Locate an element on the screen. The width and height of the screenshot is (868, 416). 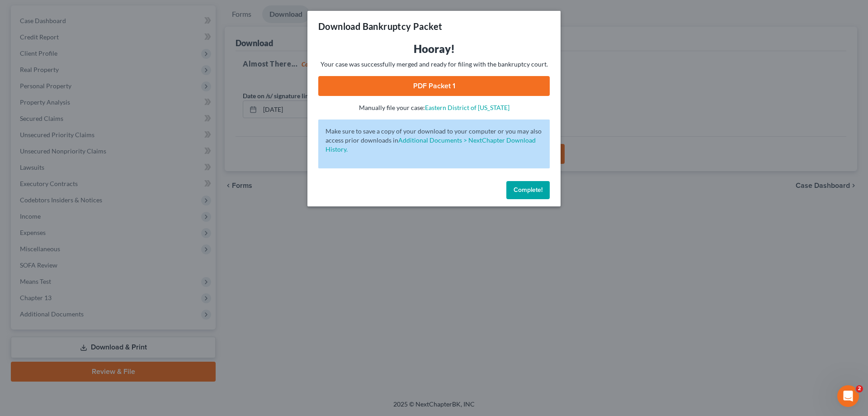
p: Manually file your case: is located at coordinates (434, 108).